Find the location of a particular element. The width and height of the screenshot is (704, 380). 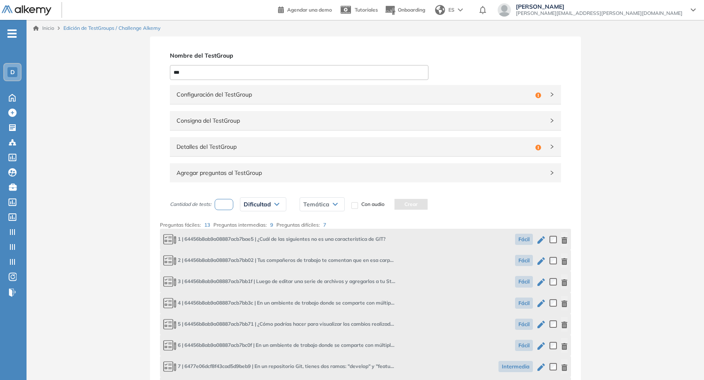

div: Agregar preguntas al TestGroup is located at coordinates (366, 173).